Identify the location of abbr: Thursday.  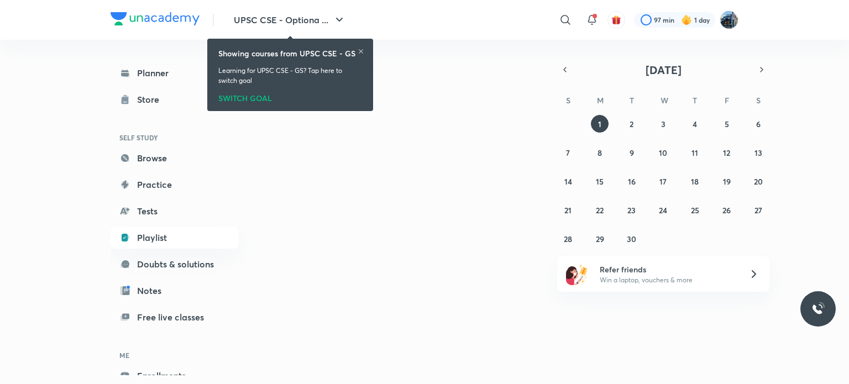
(695, 100).